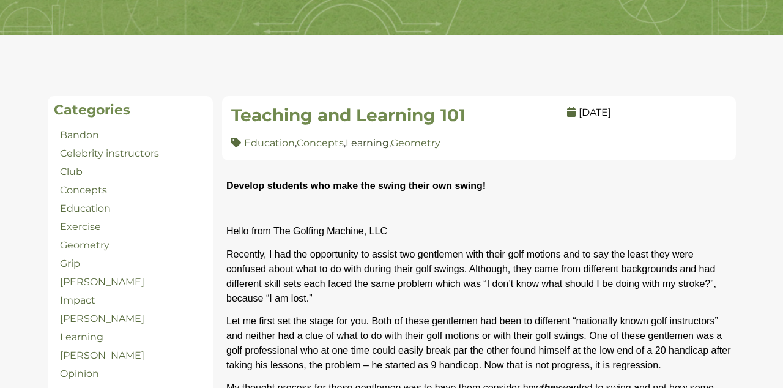  I want to click on span: Let me first set the stage for you. Both of these gentlemen had been to different “nationally kno..., so click(478, 343).